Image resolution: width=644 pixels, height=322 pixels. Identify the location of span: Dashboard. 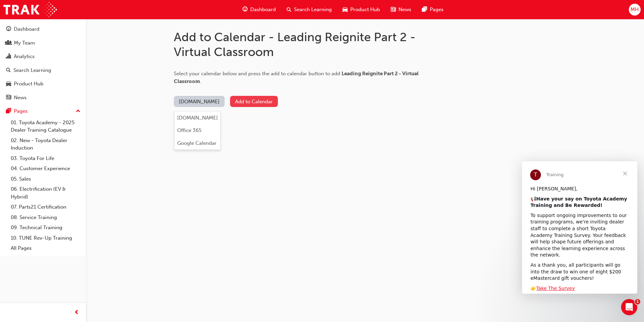
(263, 10).